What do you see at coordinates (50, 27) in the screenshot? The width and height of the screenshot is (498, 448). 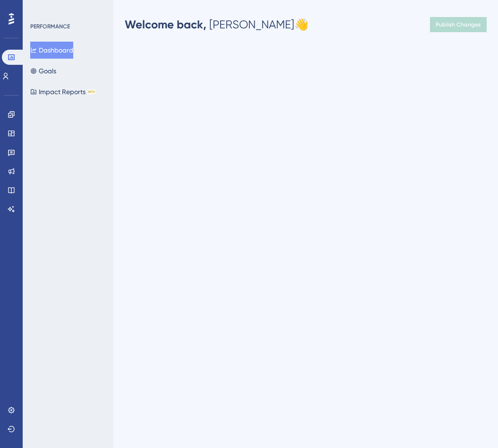 I see `div: PERFORMANCE` at bounding box center [50, 27].